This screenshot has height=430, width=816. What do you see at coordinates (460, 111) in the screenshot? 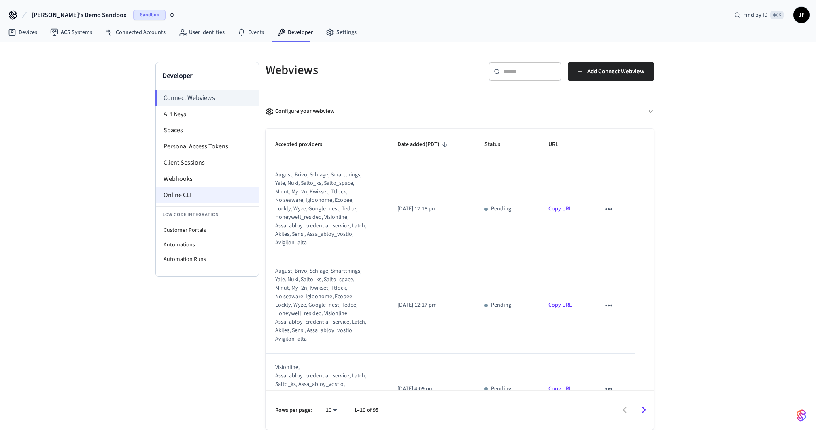
I see `button: Configure your webview` at bounding box center [460, 111].